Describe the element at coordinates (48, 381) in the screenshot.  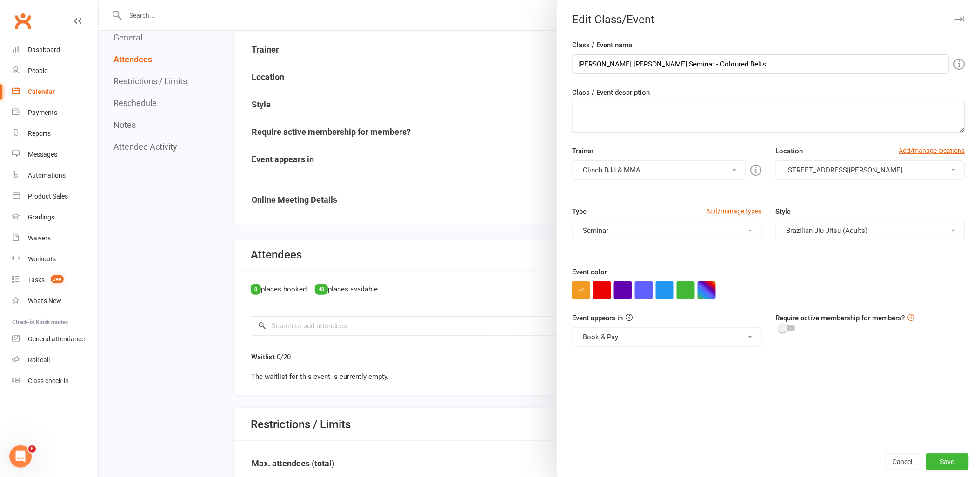
I see `div: Class check-in` at that location.